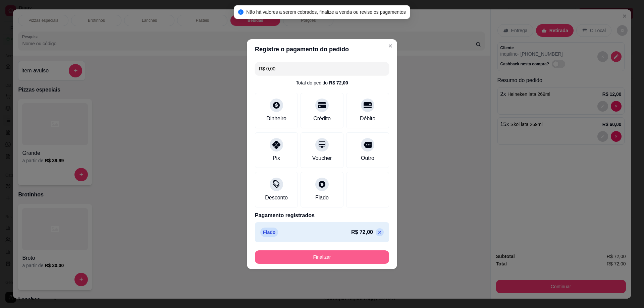  I want to click on div: Desconto, so click(276, 198).